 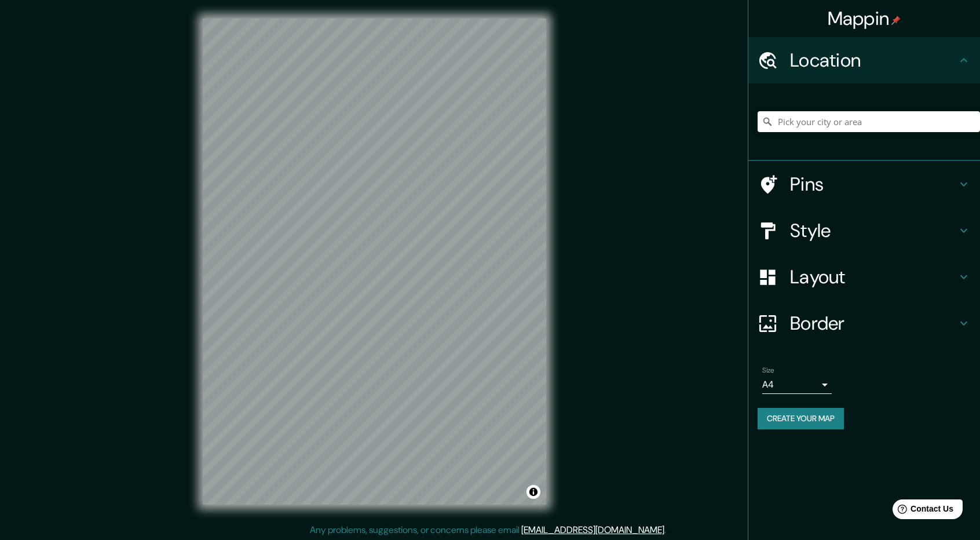 I want to click on h4: Layout, so click(x=873, y=277).